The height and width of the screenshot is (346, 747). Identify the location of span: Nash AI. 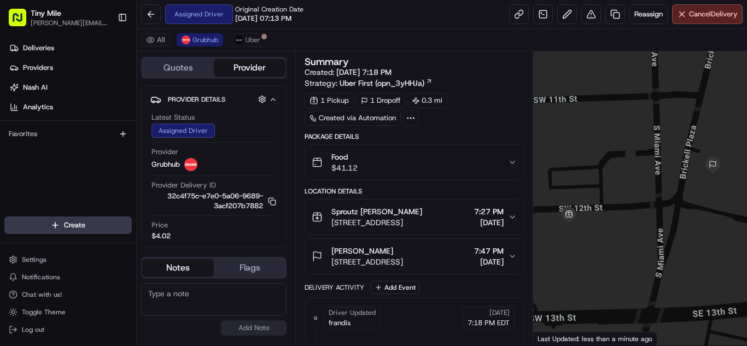
(35, 87).